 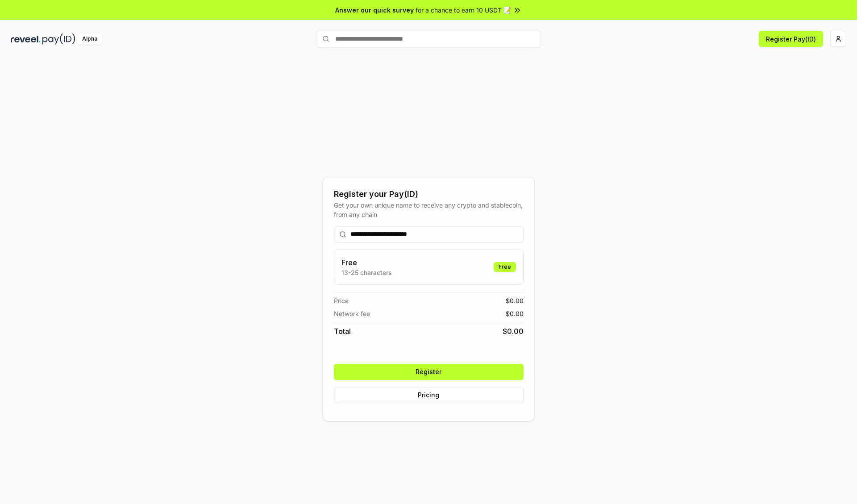 I want to click on div: Alpha, so click(x=90, y=39).